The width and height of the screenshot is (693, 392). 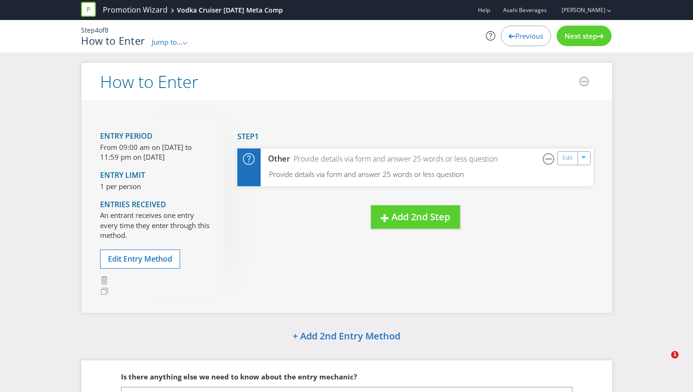 What do you see at coordinates (154, 225) in the screenshot?
I see `p: An entrant receives one entry every time they enter through this method.` at bounding box center [154, 225].